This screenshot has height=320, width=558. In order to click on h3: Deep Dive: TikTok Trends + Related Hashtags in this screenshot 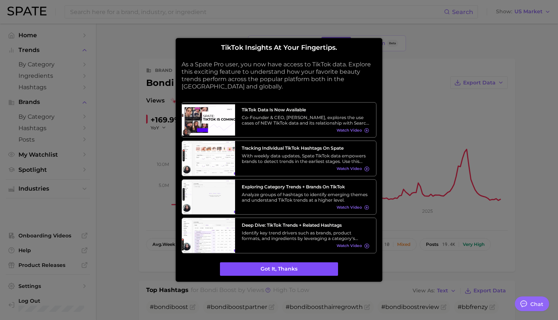, I will do `click(305, 225)`.